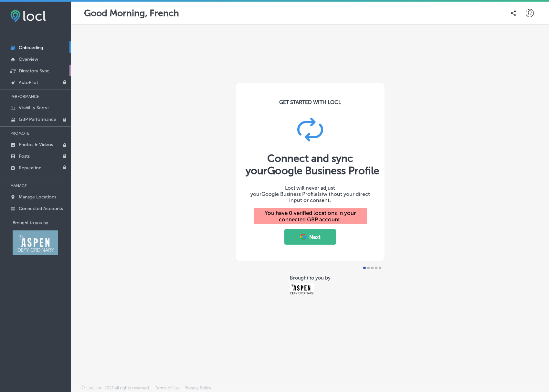 The image size is (549, 392). What do you see at coordinates (34, 108) in the screenshot?
I see `p: Visibility Score` at bounding box center [34, 108].